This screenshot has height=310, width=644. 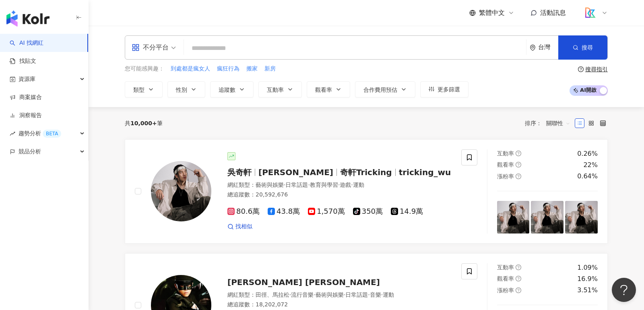 What do you see at coordinates (492, 13) in the screenshot?
I see `span: 繁體中文` at bounding box center [492, 13].